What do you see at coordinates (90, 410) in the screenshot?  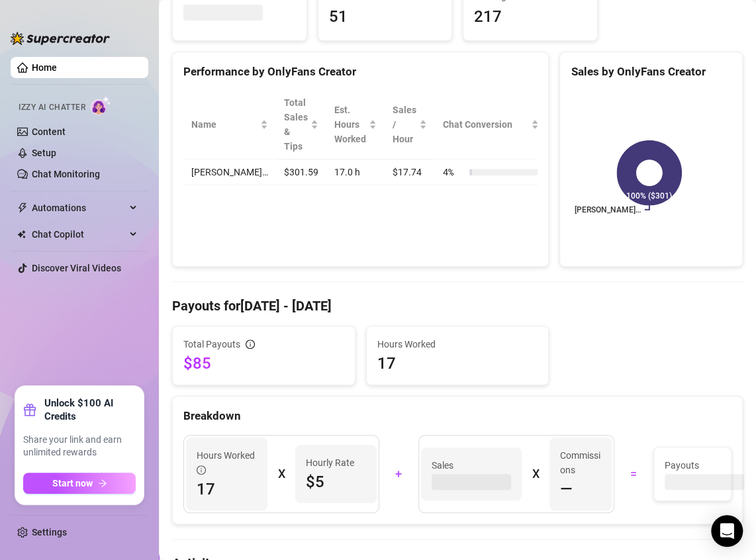 I see `strong: Unlock $100 AI Credits` at bounding box center [90, 410].